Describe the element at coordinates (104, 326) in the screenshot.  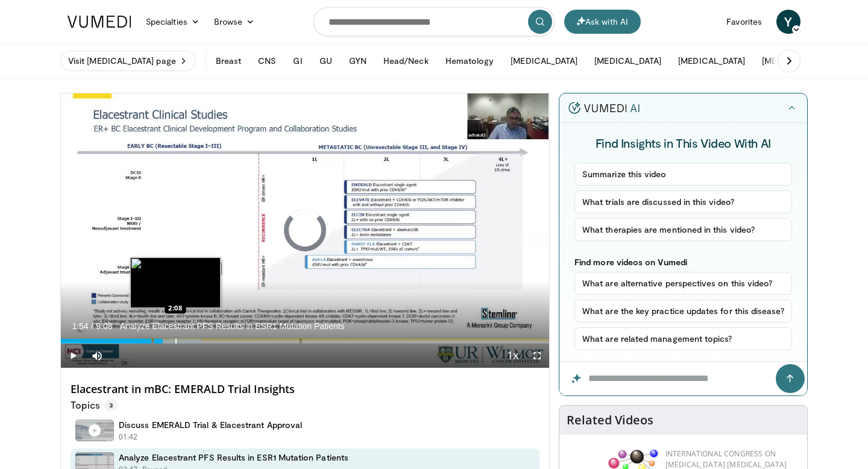
I see `span: 9:08` at that location.